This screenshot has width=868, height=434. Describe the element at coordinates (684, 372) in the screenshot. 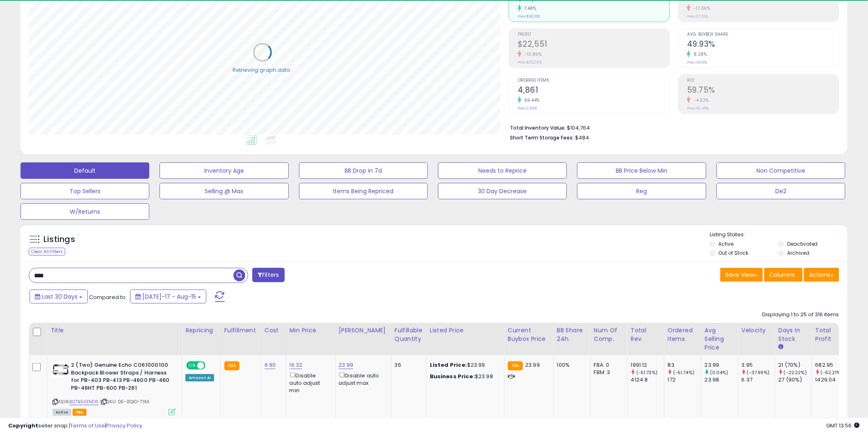

I see `small: (-51.74%)` at that location.